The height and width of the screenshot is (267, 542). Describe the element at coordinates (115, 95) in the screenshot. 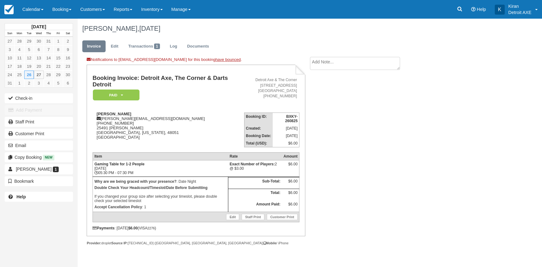

I see `a: Paid` at that location.